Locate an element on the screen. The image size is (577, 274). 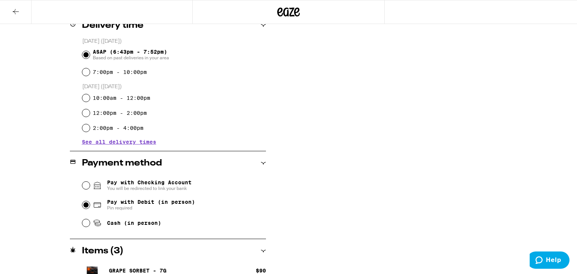
p: Grape Sorbet - 7g is located at coordinates (138, 271).